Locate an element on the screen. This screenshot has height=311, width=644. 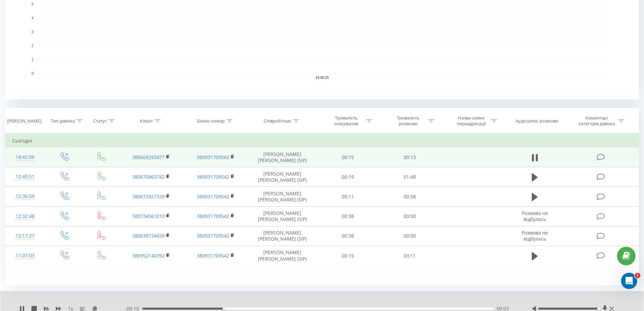
span: 2 is located at coordinates (638, 276).